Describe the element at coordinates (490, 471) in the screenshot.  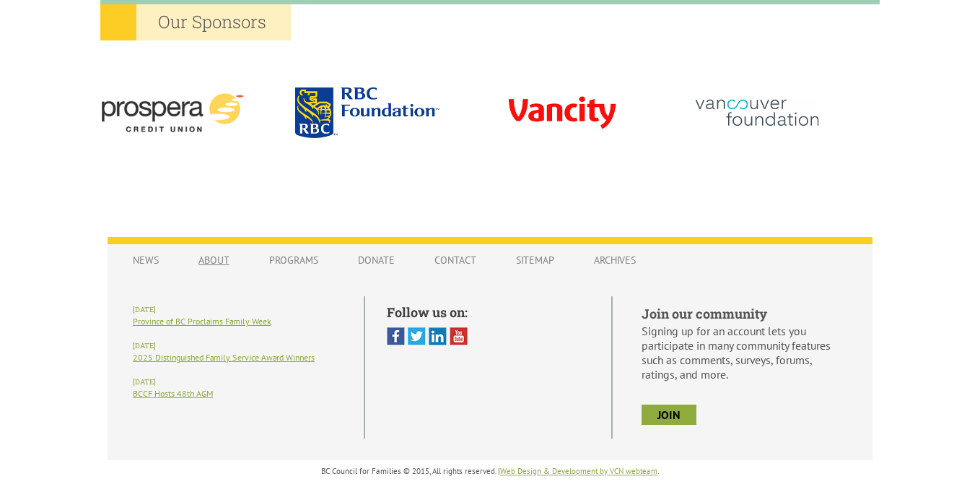
I see `p: BC Council for Families © 2015, All rights reserved. | .` at that location.